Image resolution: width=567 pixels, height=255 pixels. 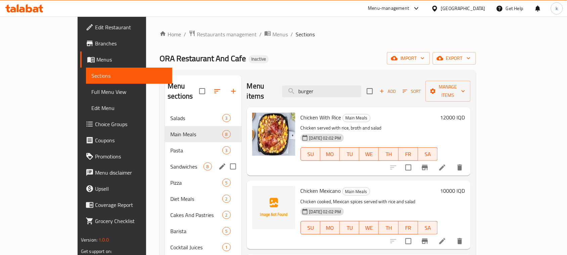 What do you see at coordinates (196, 215) in the screenshot?
I see `div: Cakes And Pastries` at bounding box center [196, 215].